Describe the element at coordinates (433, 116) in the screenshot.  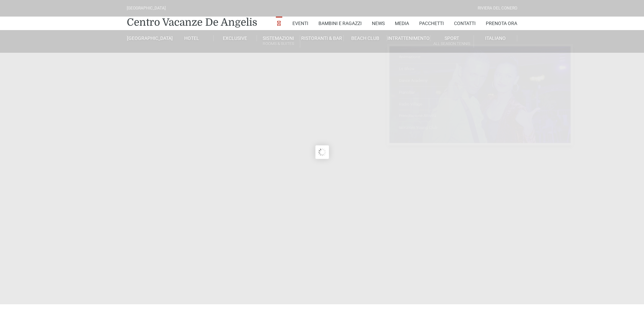
I see `a: Prenotazione Attività` at that location.